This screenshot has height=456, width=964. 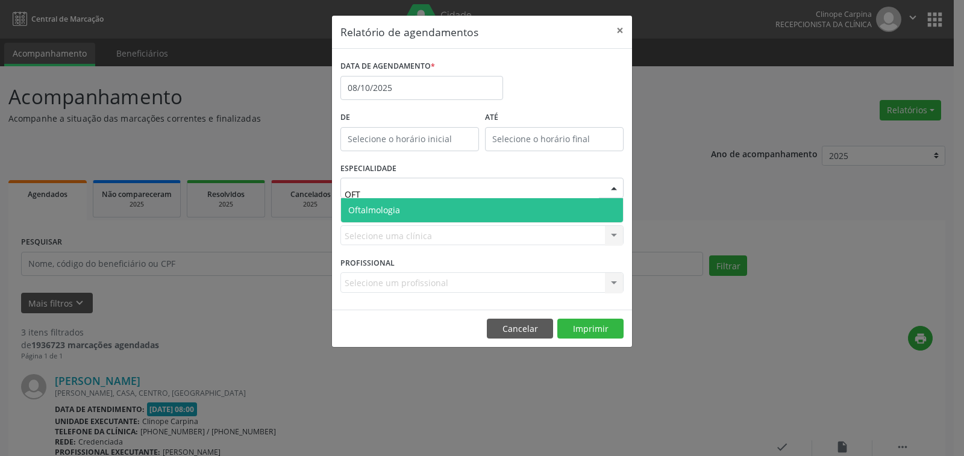 What do you see at coordinates (472, 194) in the screenshot?
I see `input: Seleciona uma especialidade` at bounding box center [472, 194].